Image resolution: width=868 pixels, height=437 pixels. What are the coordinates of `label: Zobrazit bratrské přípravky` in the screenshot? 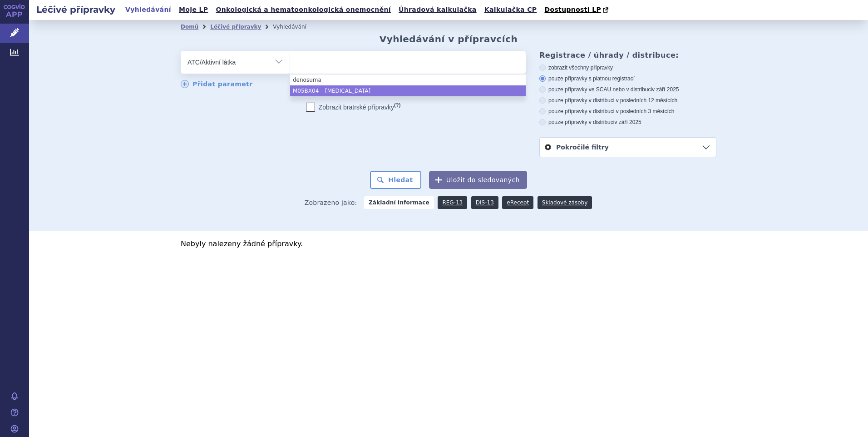 It's located at (353, 107).